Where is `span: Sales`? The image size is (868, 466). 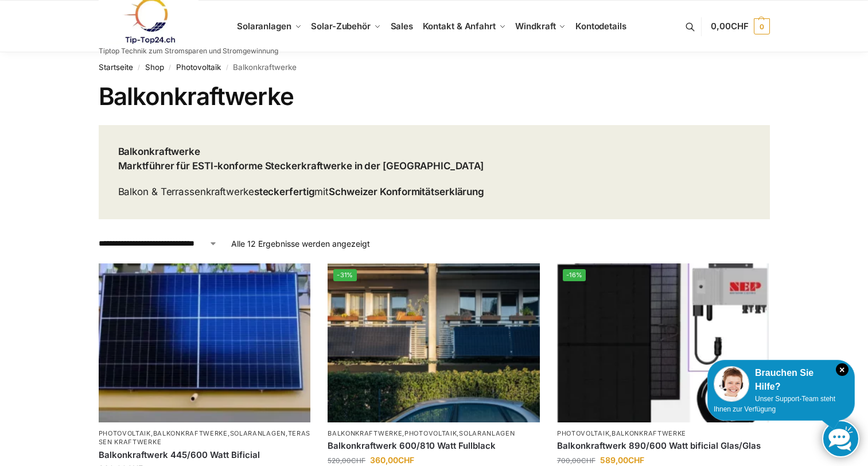 span: Sales is located at coordinates (402, 26).